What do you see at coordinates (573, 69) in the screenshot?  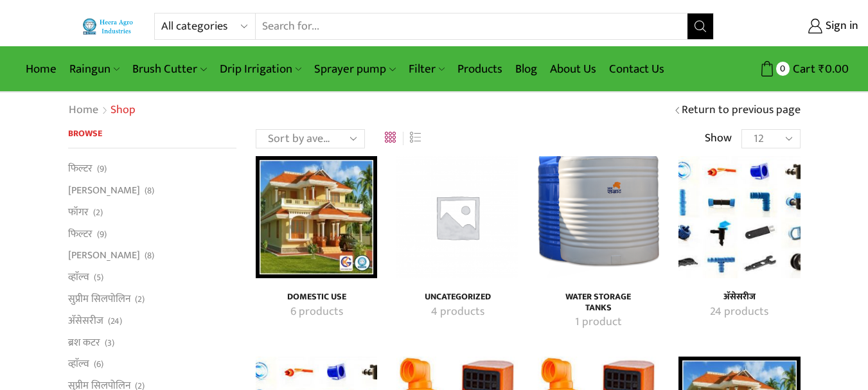 I see `a: About Us` at bounding box center [573, 69].